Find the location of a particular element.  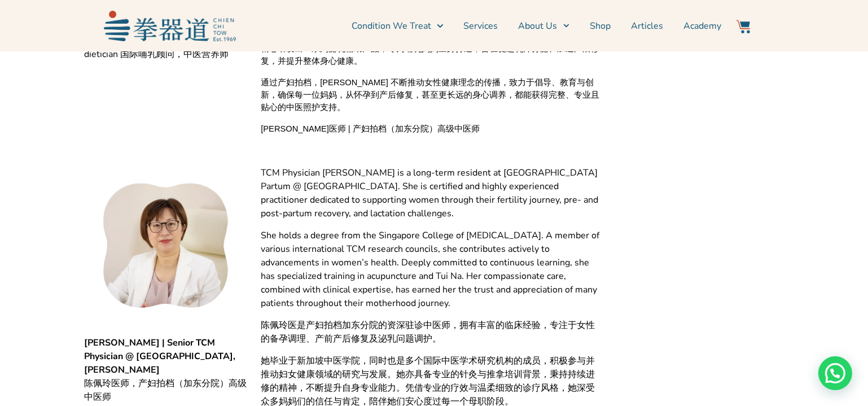

a: Shop is located at coordinates (600, 26).